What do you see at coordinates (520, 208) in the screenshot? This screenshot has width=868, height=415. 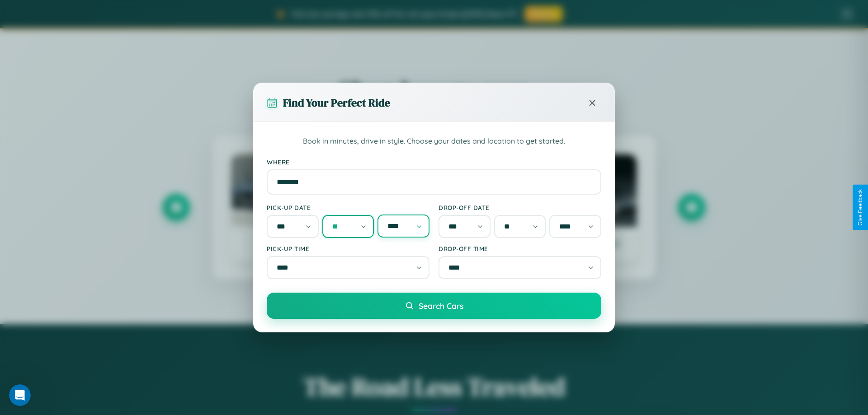 I see `label: Drop-off Date` at bounding box center [520, 208].